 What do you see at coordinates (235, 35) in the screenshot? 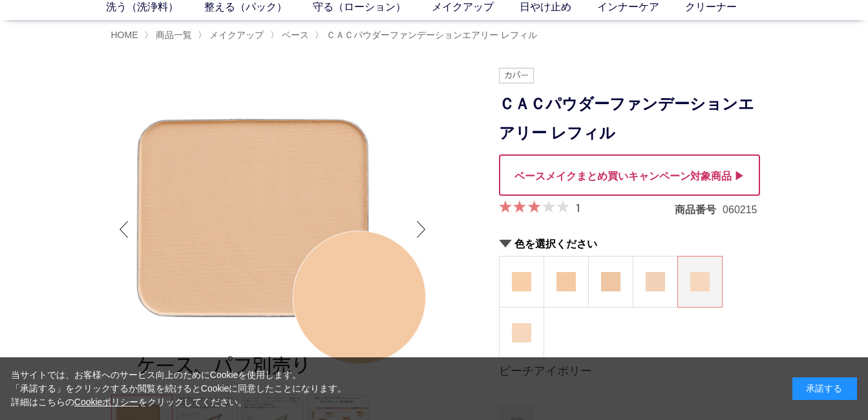
I see `a: メイクアップ` at bounding box center [235, 35].